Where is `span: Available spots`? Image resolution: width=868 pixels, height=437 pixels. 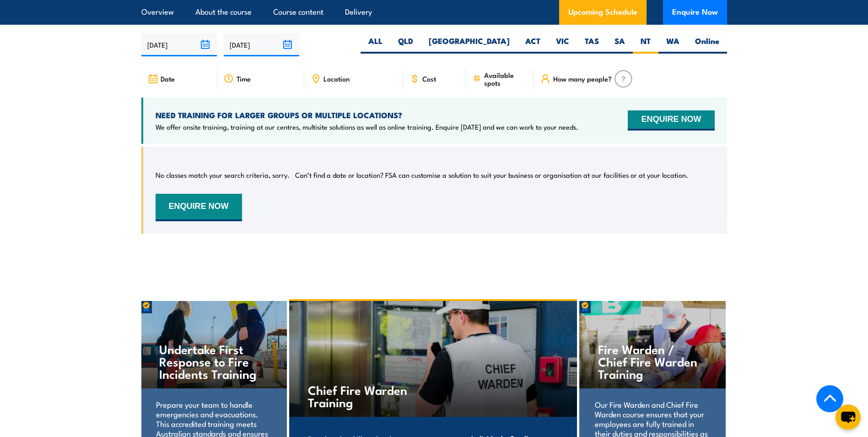
span: Available spots is located at coordinates (506, 79).